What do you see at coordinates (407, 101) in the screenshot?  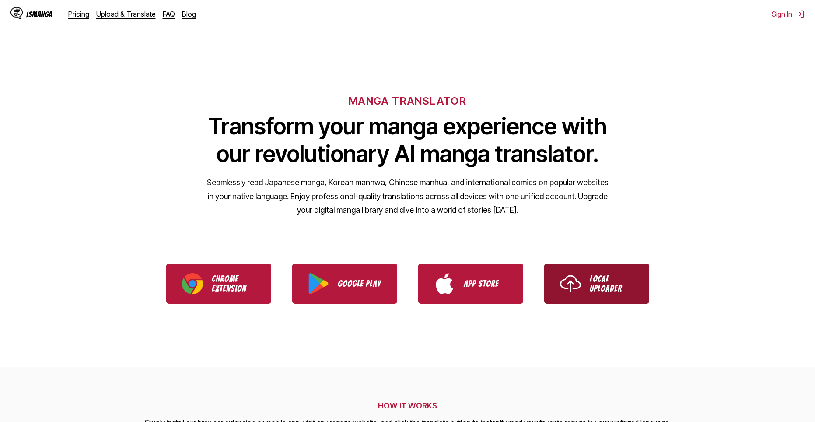 I see `h6: MANGA TRANSLATOR` at bounding box center [407, 101].